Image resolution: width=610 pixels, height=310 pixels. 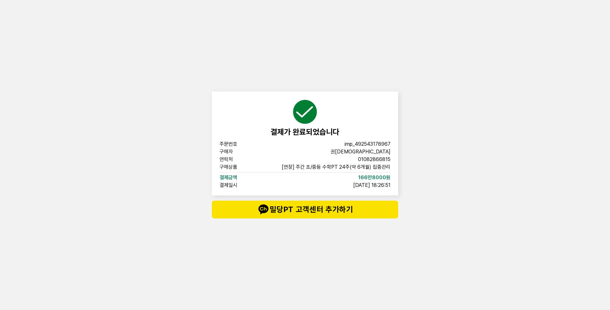 What do you see at coordinates (305, 210) in the screenshot?
I see `button: talk밀당PT 고객센터 추가하기` at bounding box center [305, 210].